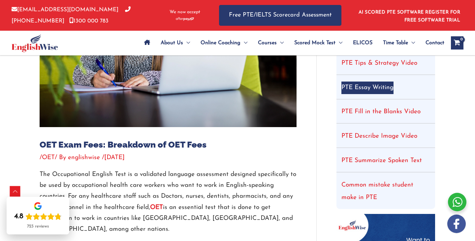 This screenshot has height=241, width=475. What do you see at coordinates (362, 43) in the screenshot?
I see `span: ELICOS` at bounding box center [362, 43].